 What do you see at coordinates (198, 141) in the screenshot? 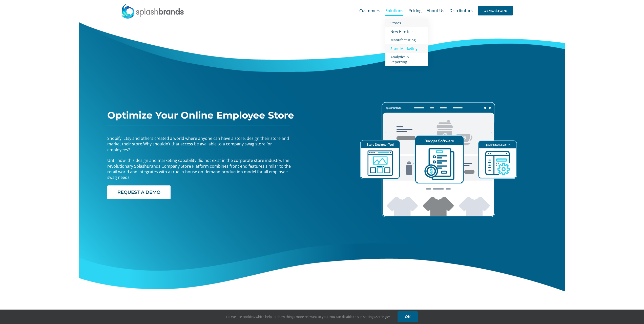
I see `span: Shopify, Etsy and others created a world where anyone can have a store, design their store and ma...` at bounding box center [198, 141].